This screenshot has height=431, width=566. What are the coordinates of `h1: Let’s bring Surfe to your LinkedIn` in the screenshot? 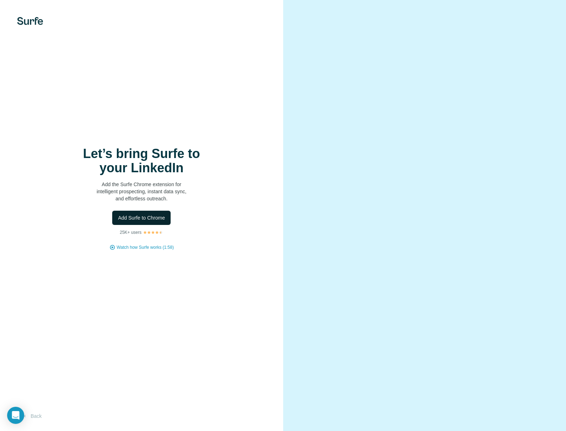 It's located at (141, 161).